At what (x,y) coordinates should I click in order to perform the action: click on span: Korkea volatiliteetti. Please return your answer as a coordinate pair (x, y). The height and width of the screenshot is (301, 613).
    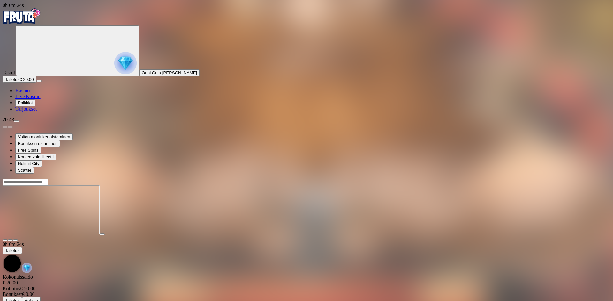
    Looking at the image, I should click on (36, 157).